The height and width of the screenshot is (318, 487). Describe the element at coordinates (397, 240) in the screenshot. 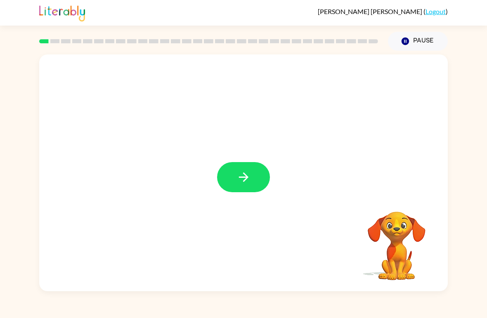

I see `video: Your browser must support playing .mp4 files to use Literably. Please try using another browser.` at that location.